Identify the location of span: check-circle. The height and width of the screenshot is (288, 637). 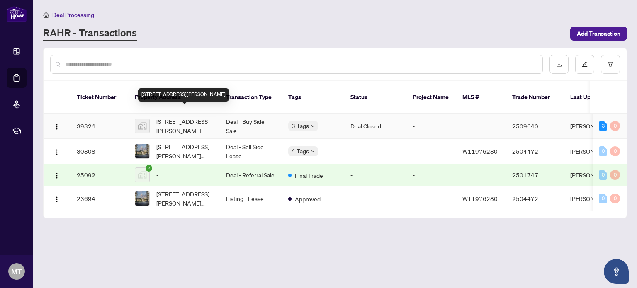
(149, 168).